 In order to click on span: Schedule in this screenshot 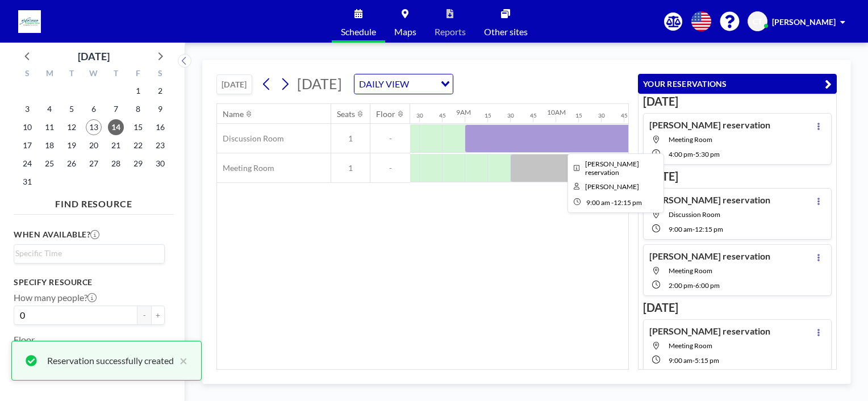, I will do `click(358, 32)`.